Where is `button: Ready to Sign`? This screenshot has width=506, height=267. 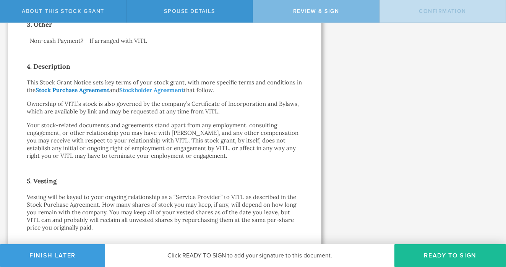
button: Ready to Sign is located at coordinates (450, 256).